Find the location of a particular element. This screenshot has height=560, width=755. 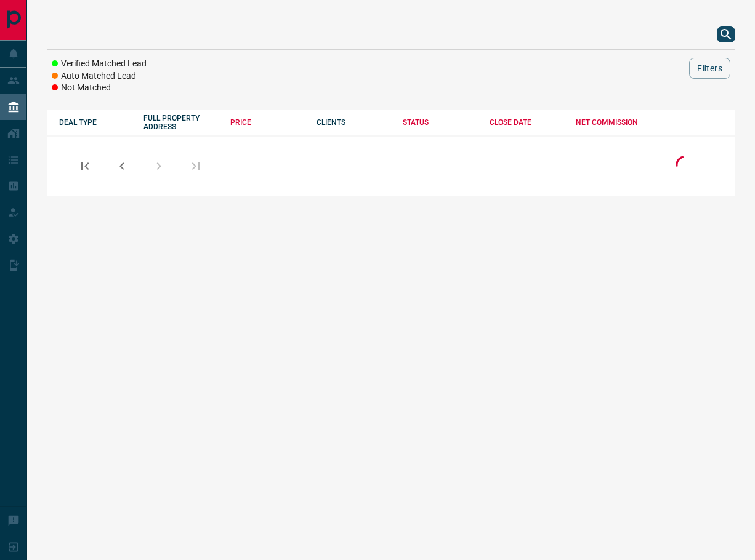

button: search button is located at coordinates (727, 34).